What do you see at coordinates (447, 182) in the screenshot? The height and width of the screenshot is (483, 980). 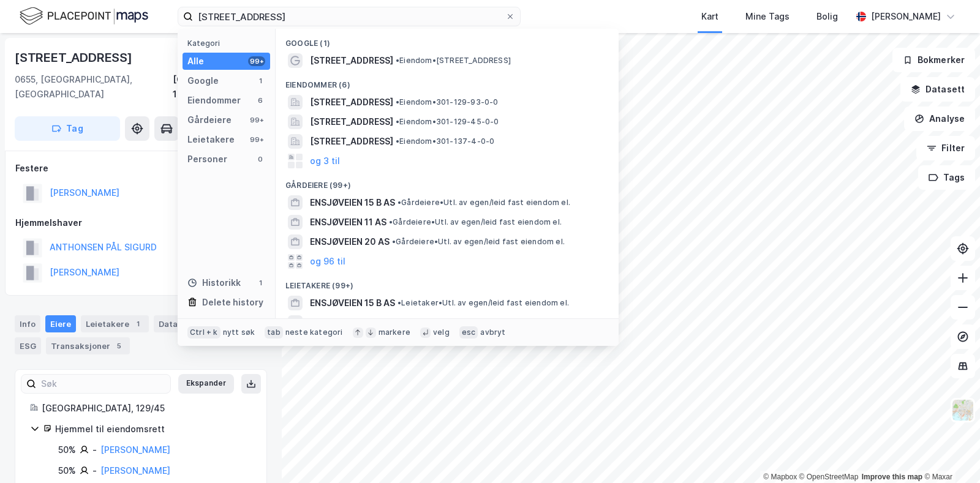 I see `div: Gårdeiere (99+)` at bounding box center [447, 182].